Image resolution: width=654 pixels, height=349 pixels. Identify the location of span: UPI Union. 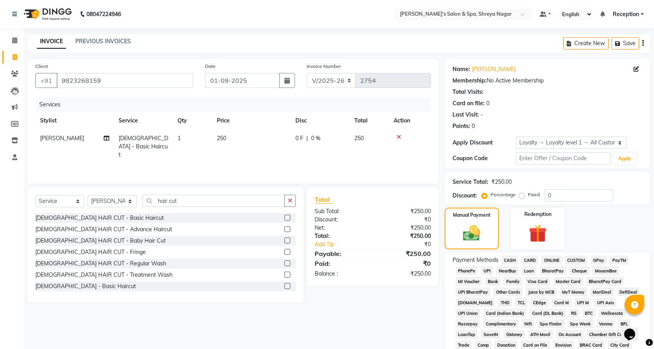
(468, 313).